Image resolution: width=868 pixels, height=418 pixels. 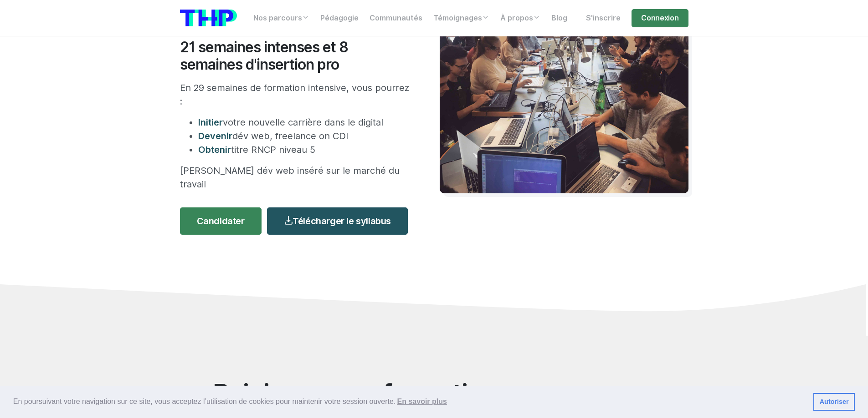 I want to click on a: À propos, so click(x=521, y=18).